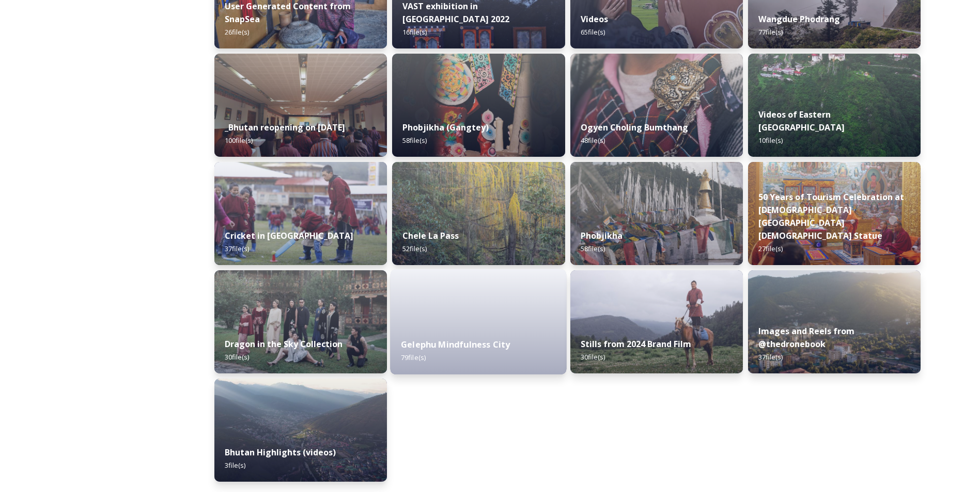 This screenshot has width=980, height=492. What do you see at coordinates (807, 337) in the screenshot?
I see `strong: Images and Reels from @thedronebook` at bounding box center [807, 337].